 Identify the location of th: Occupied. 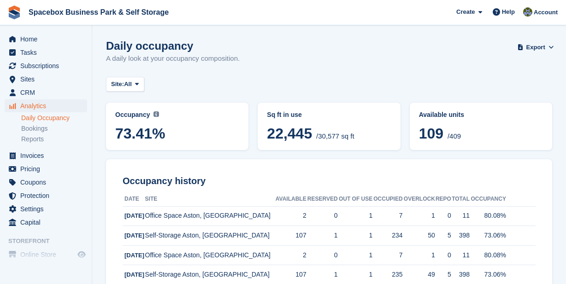
(387, 199).